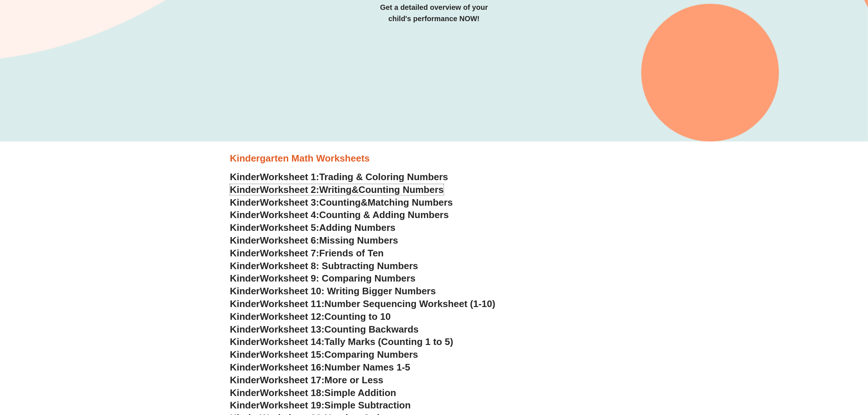  What do you see at coordinates (368, 405) in the screenshot?
I see `span: Simple Subtraction` at bounding box center [368, 405].